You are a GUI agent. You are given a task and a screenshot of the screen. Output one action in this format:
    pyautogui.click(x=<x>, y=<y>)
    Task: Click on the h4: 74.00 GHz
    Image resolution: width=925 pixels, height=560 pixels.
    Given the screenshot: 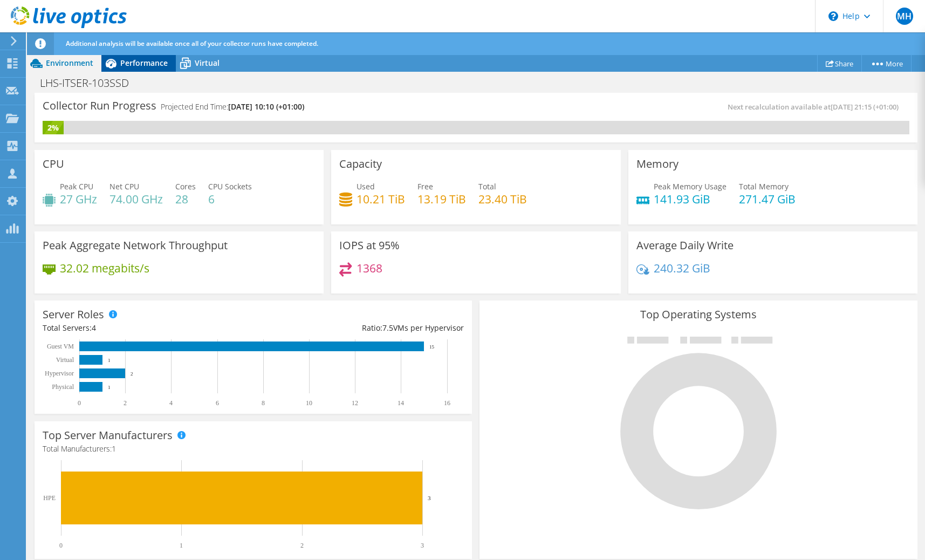 What is the action you would take?
    pyautogui.click(x=136, y=199)
    